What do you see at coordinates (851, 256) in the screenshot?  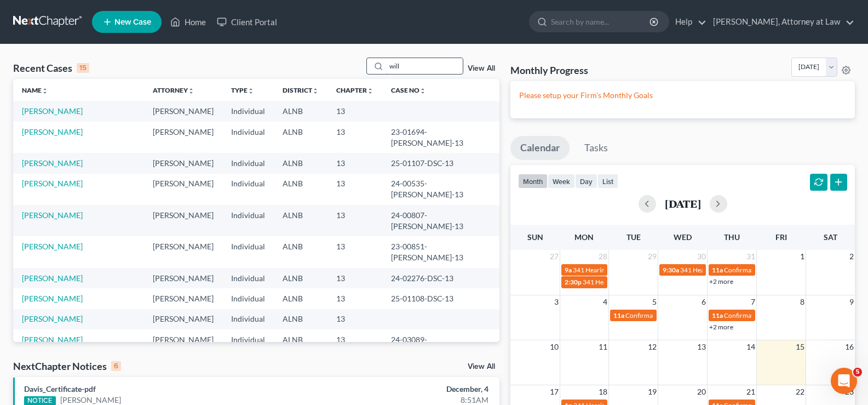 I see `span: 2` at bounding box center [851, 256].